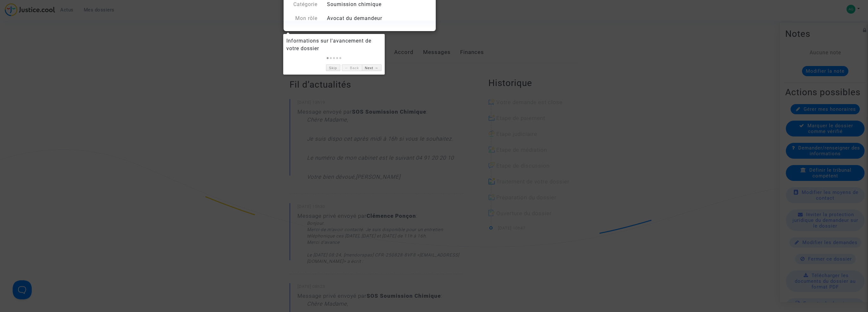  What do you see at coordinates (334, 45) in the screenshot?
I see `div: Informations sur l'avancement de votre dossier` at bounding box center [334, 45].